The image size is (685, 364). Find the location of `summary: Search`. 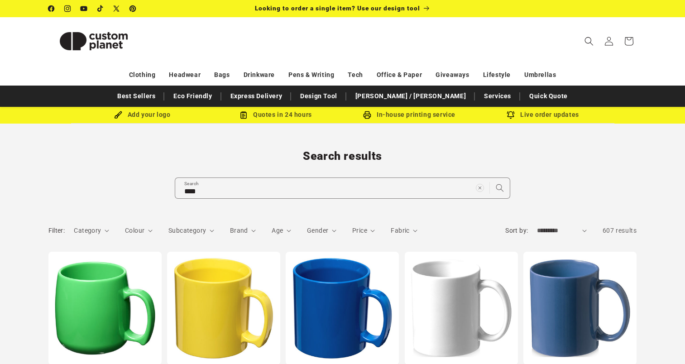

summary: Search is located at coordinates (589, 41).